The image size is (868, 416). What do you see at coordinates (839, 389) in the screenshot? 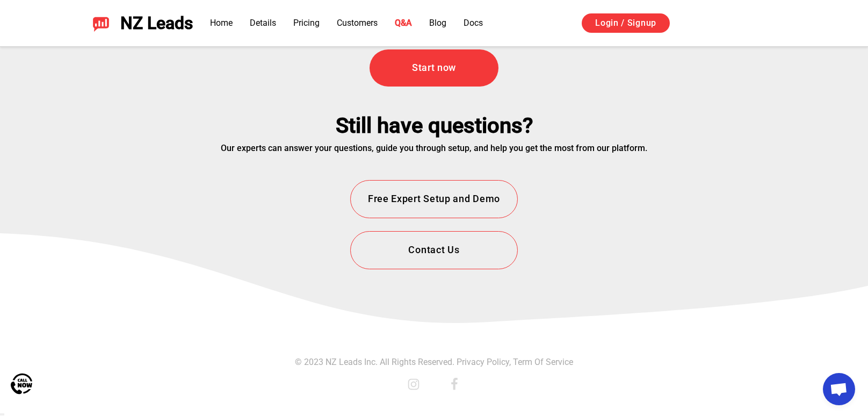
I see `div: Open chat` at bounding box center [839, 389].